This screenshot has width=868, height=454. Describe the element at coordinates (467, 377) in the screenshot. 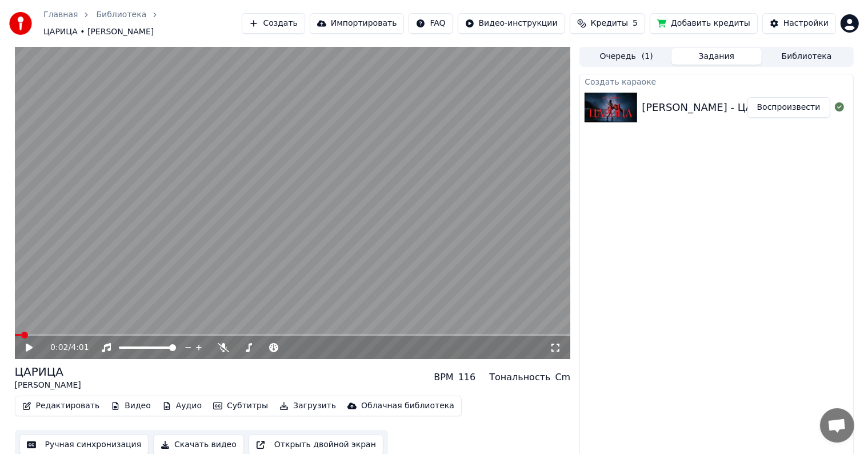

I see `div: 116` at that location.